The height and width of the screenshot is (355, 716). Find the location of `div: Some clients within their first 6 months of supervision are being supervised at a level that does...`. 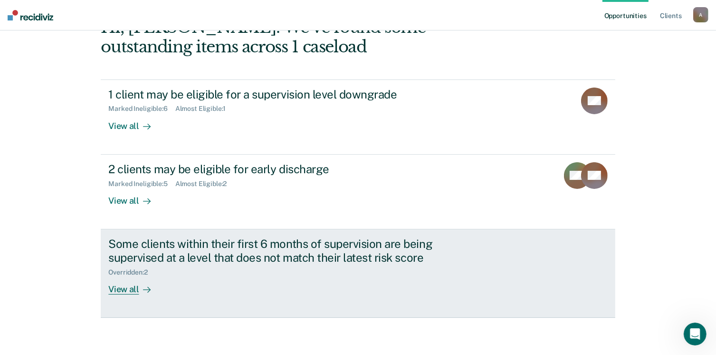

div: Some clients within their first 6 months of supervision are being supervised at a level that does... is located at coordinates (275, 251).